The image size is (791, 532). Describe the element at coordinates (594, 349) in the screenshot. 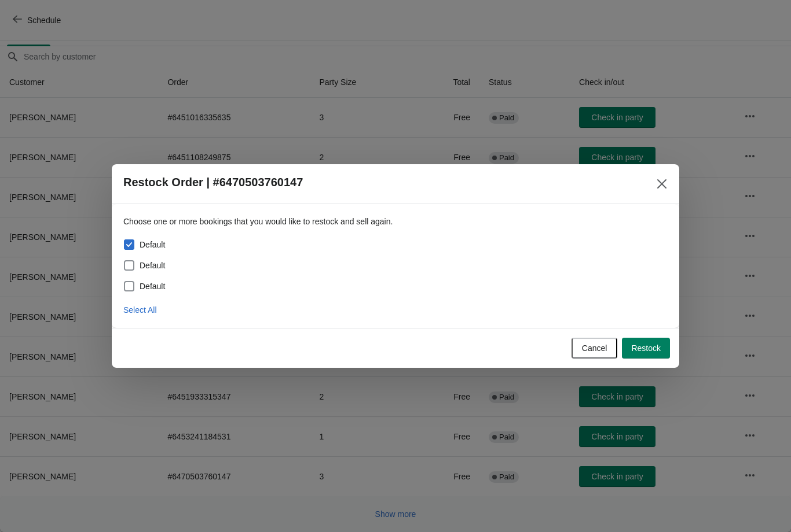

I see `button: Cancel` at that location.